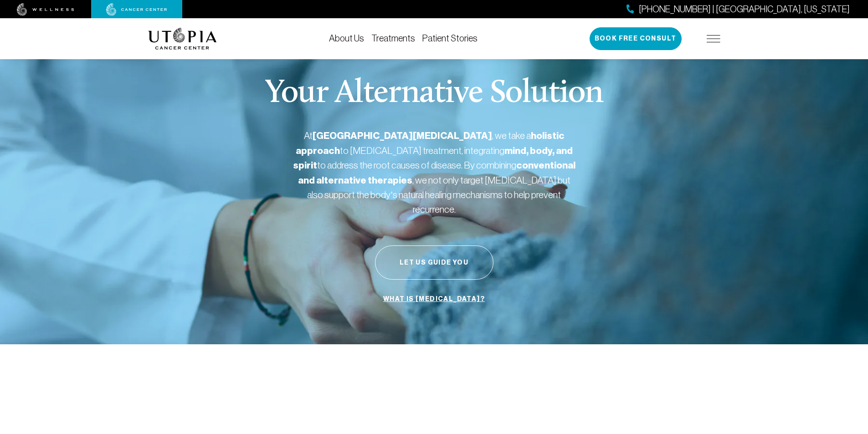 This screenshot has height=434, width=868. Describe the element at coordinates (182, 39) in the screenshot. I see `img: logo` at that location.